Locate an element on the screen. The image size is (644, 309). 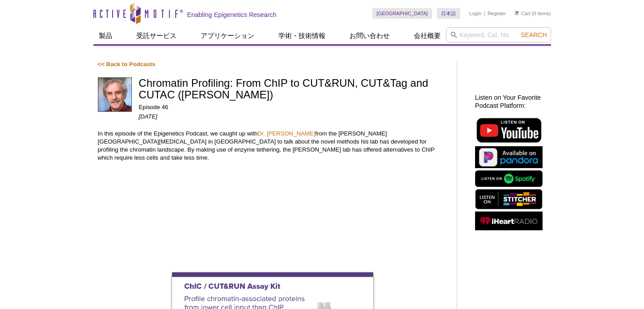
img: Listen on iHeartRadio is located at coordinates (509, 221).